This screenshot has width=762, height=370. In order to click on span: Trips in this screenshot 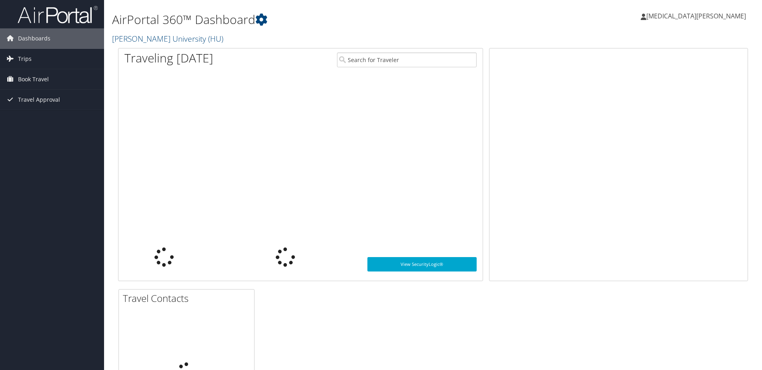, I will do `click(25, 59)`.